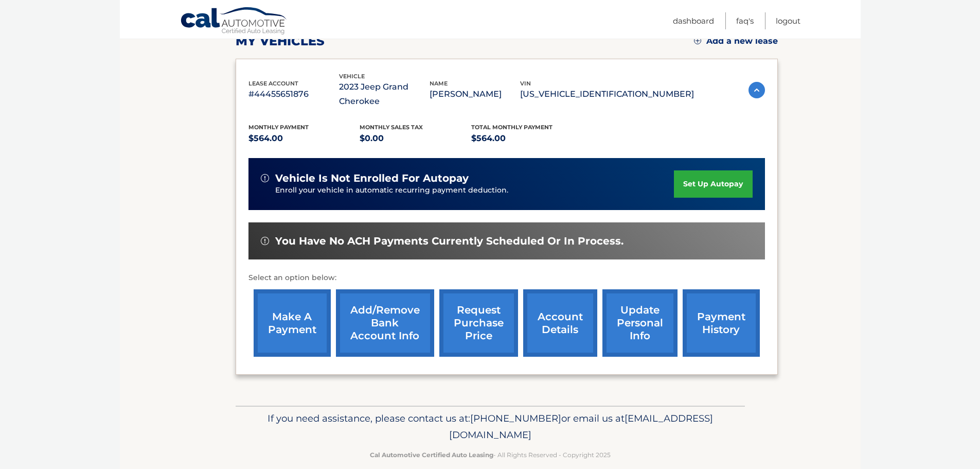  Describe the element at coordinates (479, 323) in the screenshot. I see `a: request purchase price` at that location.